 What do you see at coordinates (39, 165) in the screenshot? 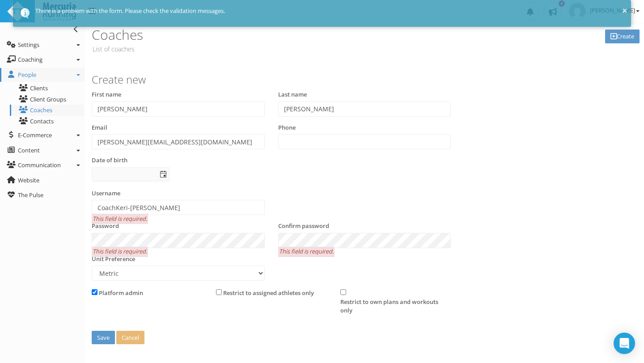
I see `span: Communication` at bounding box center [39, 165].